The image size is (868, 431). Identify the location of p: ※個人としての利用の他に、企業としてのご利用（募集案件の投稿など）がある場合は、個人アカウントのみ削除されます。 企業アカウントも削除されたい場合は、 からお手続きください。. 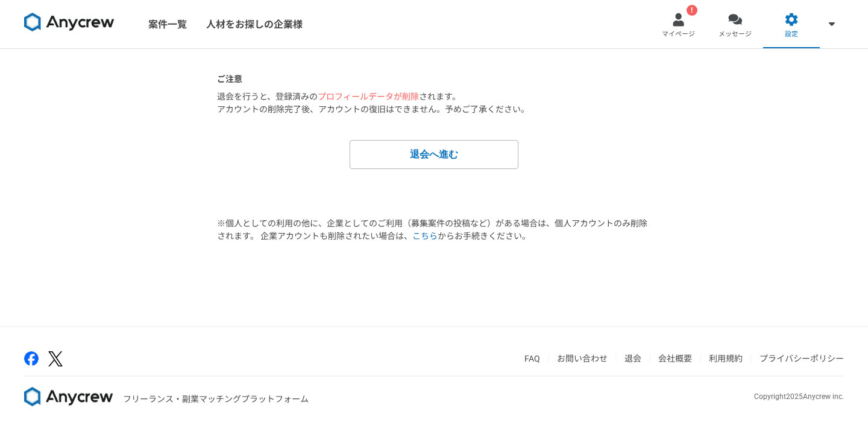
(434, 230).